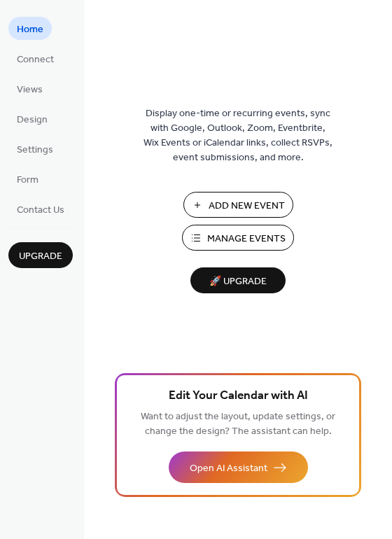  What do you see at coordinates (30, 28) in the screenshot?
I see `a: Home` at bounding box center [30, 28].